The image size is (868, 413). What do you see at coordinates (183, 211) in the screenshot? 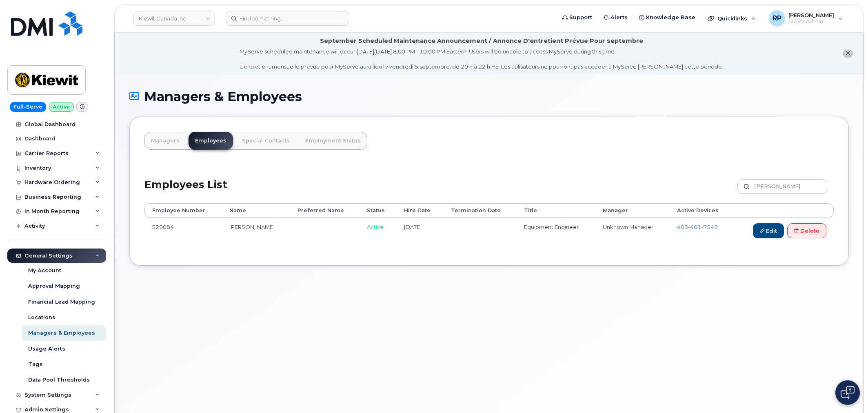
I see `th: Employee Number` at bounding box center [183, 211].